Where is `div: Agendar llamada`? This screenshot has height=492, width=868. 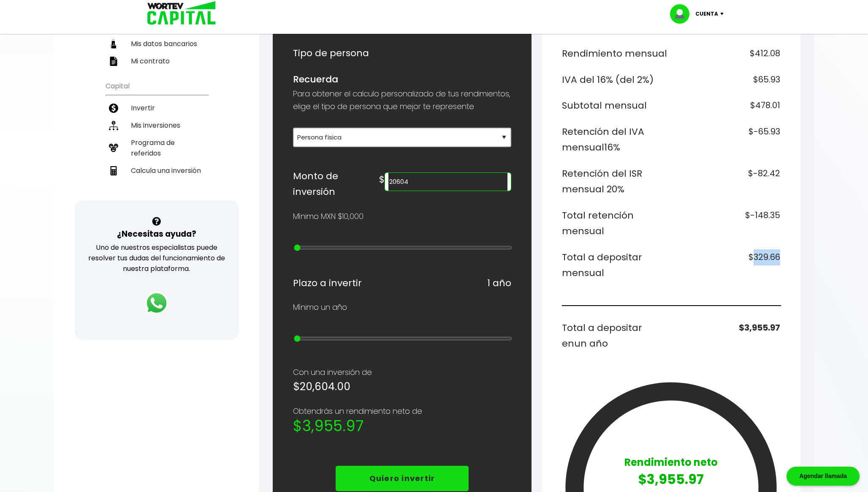
div: Agendar llamada is located at coordinates (823, 476).